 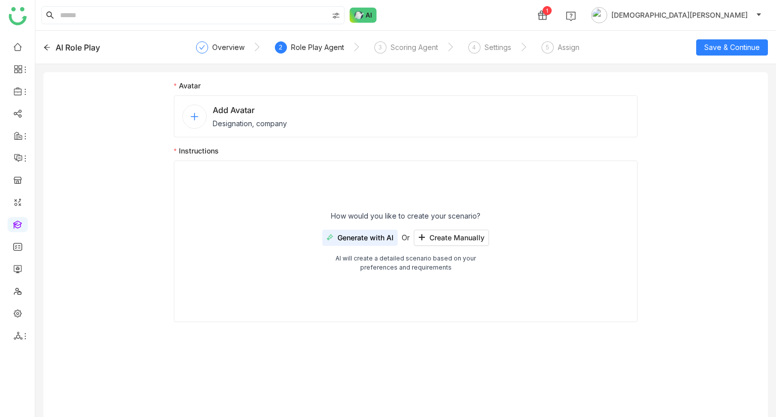 I want to click on label: Avatar, so click(x=187, y=86).